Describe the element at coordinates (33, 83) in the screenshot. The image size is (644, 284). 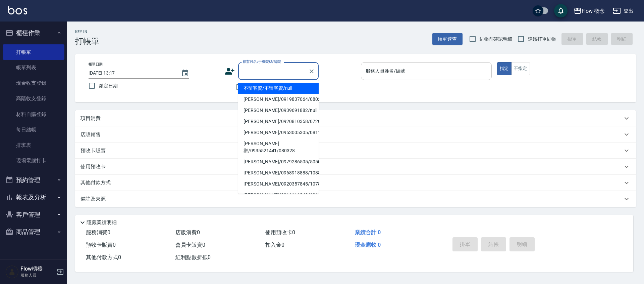
I see `a: 現金收支登錄` at that location.